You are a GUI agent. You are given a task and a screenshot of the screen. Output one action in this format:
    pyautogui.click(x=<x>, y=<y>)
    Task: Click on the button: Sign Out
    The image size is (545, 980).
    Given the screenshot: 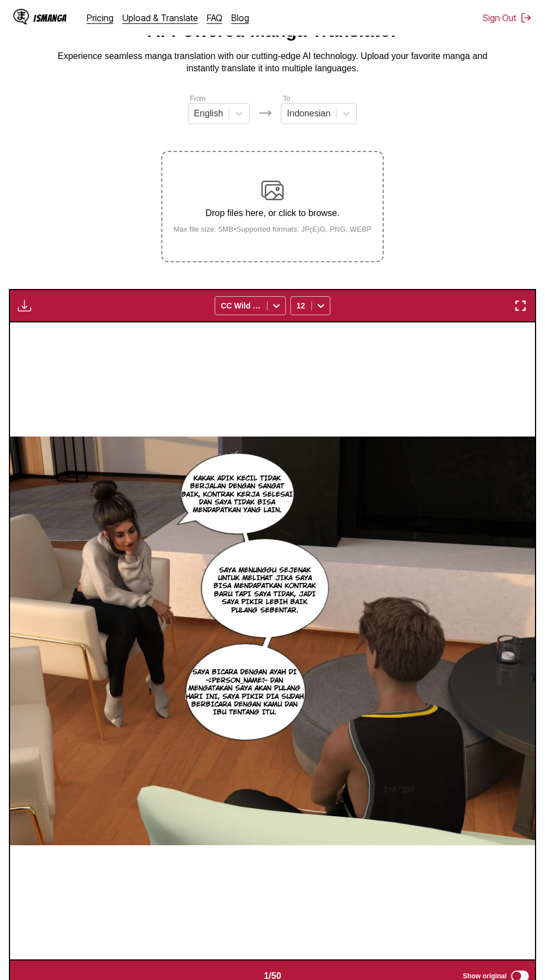 What is the action you would take?
    pyautogui.click(x=508, y=18)
    